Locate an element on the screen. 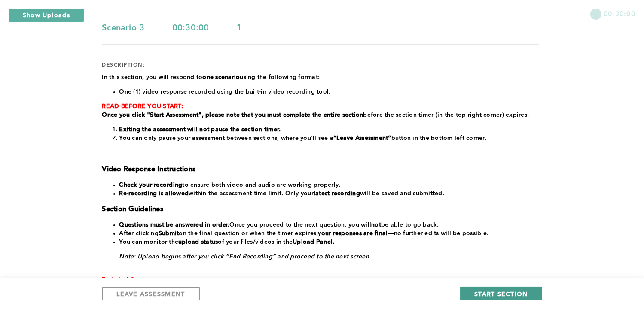  button: Show Uploads is located at coordinates (46, 15).